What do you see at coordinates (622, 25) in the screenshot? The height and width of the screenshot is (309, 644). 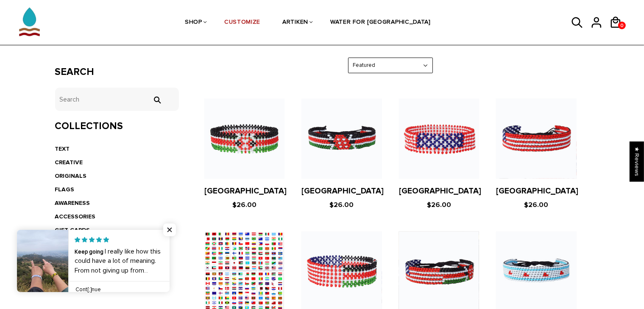 I see `a: 0` at bounding box center [622, 25].